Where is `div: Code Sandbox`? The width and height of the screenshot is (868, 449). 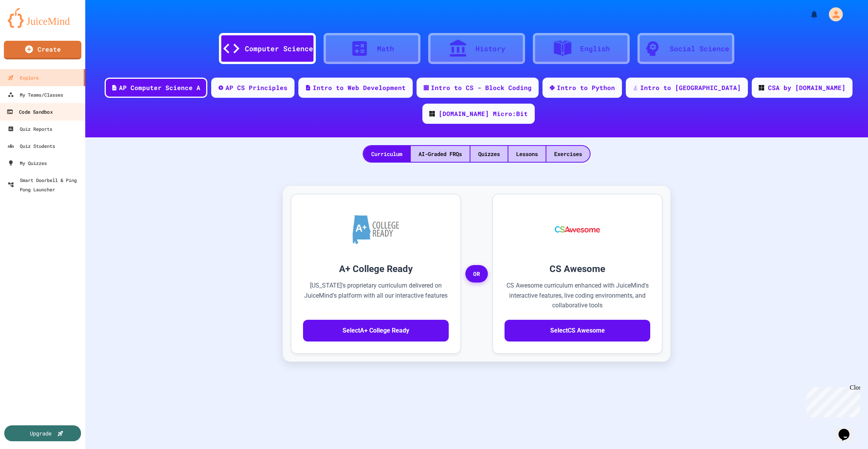 div: Code Sandbox is located at coordinates (30, 112).